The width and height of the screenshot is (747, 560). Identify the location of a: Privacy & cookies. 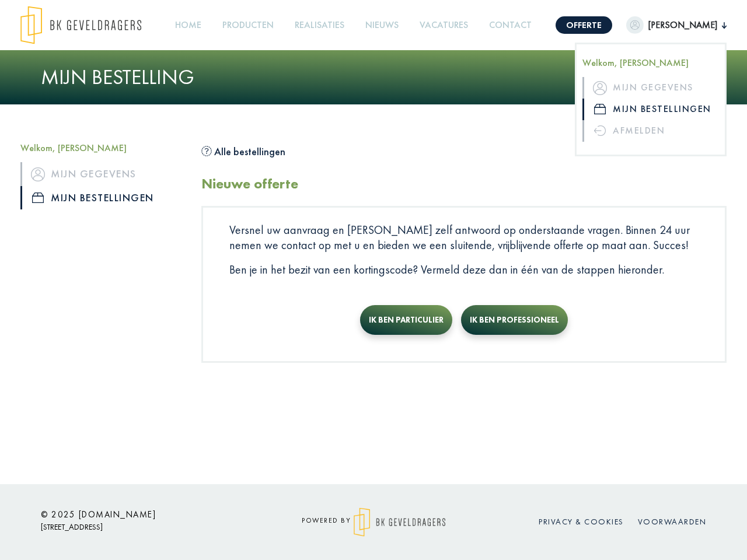
(581, 522).